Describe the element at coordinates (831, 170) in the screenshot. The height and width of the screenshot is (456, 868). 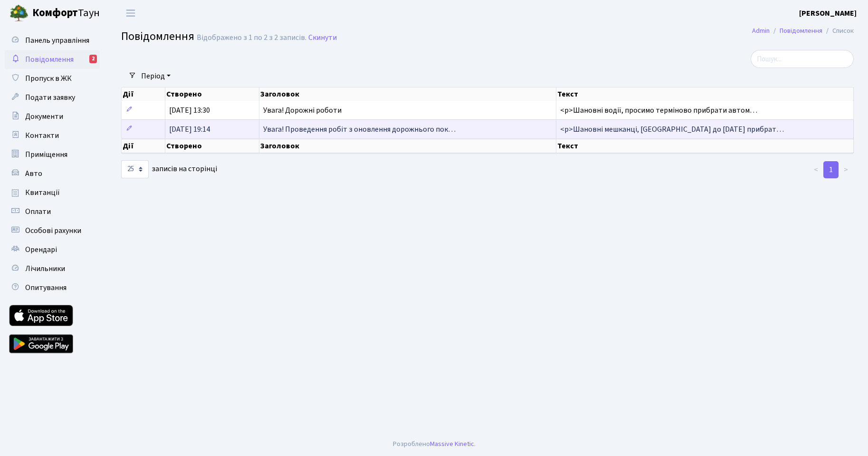
I see `a: 1` at that location.